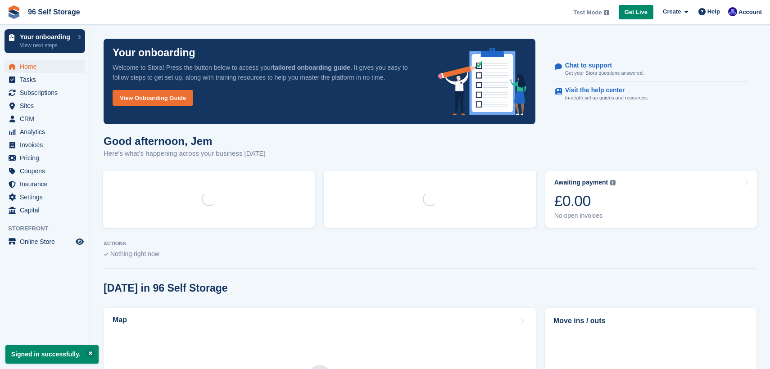 The height and width of the screenshot is (369, 770). What do you see at coordinates (46, 45) in the screenshot?
I see `p: View next steps` at bounding box center [46, 45].